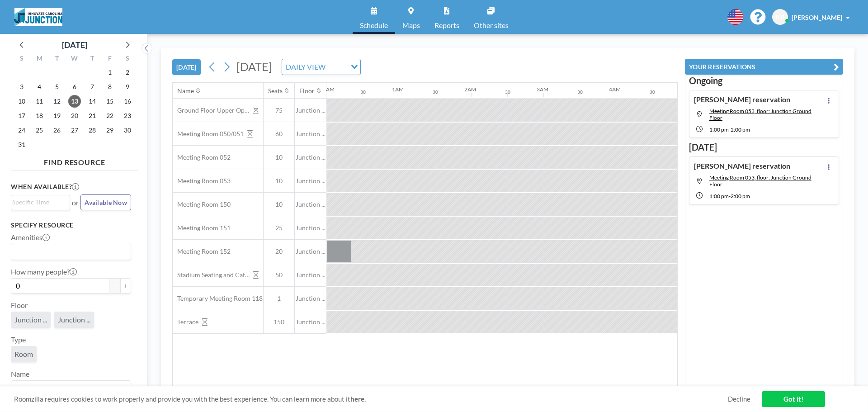  I want to click on span: Sunday, August 10, 2025, so click(21, 101).